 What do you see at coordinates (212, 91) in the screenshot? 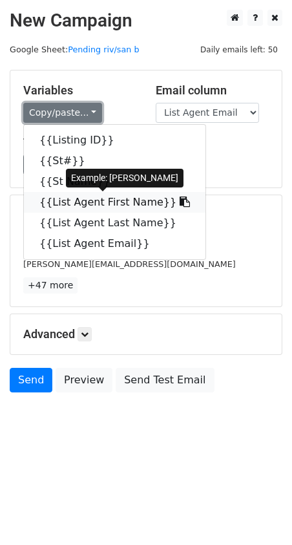
I see `h5: Email column` at bounding box center [212, 91].